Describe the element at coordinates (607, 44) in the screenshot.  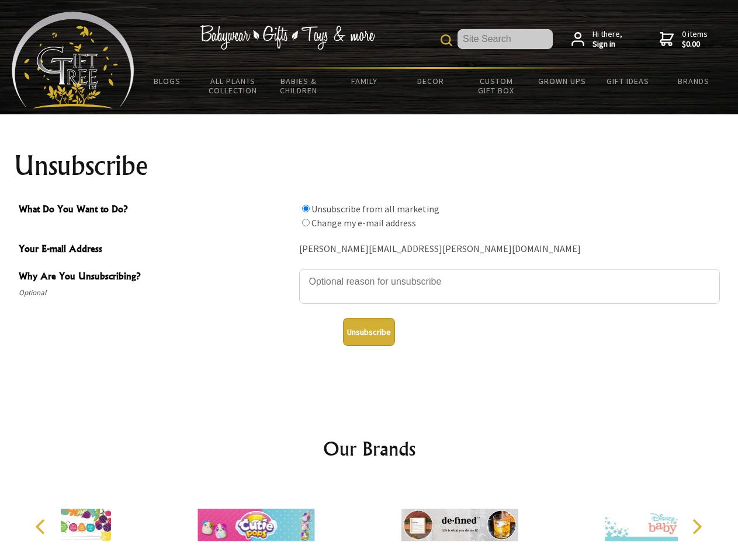
I see `strong: Sign in` at that location.